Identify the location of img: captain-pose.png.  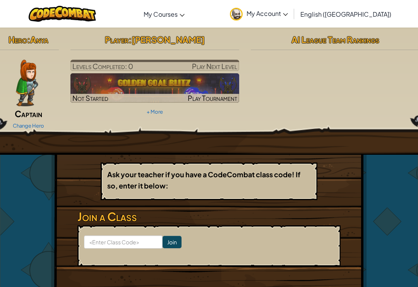
(27, 83).